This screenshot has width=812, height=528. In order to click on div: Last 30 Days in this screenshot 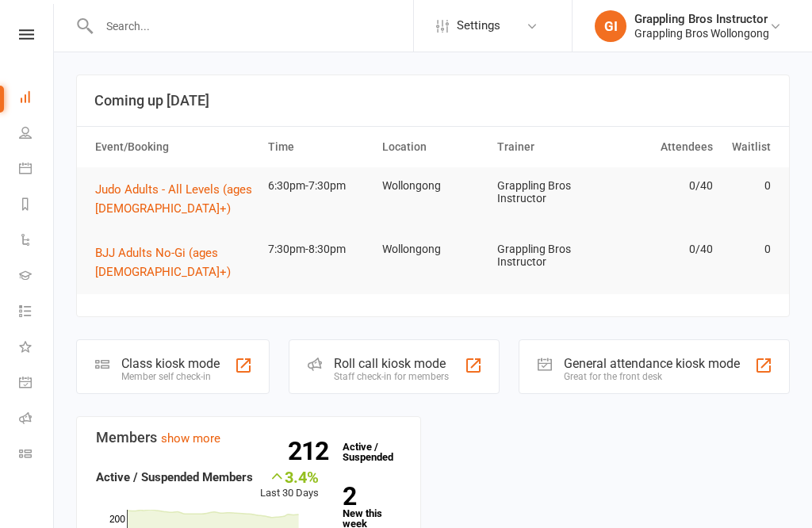, I will do `click(289, 485)`.